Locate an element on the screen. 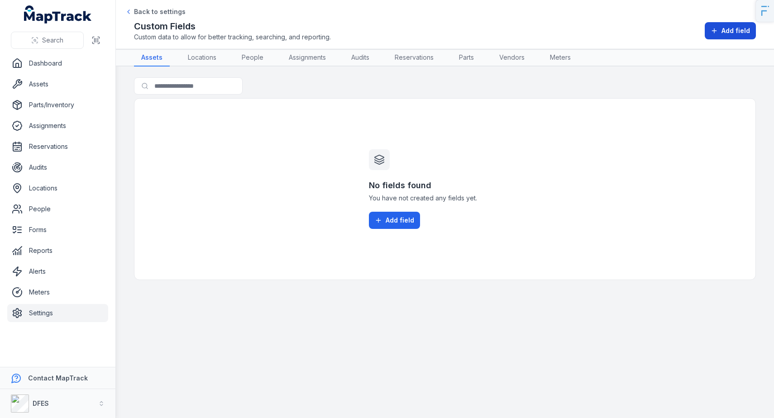 This screenshot has height=418, width=774. a: Dashboard is located at coordinates (57, 63).